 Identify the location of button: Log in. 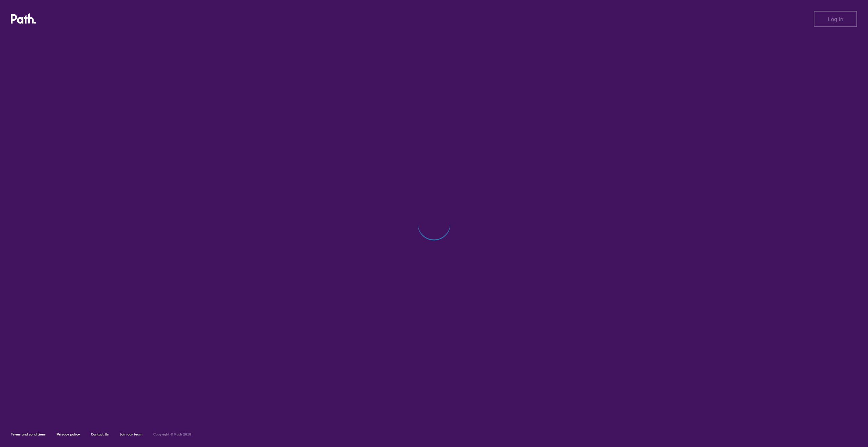
(836, 19).